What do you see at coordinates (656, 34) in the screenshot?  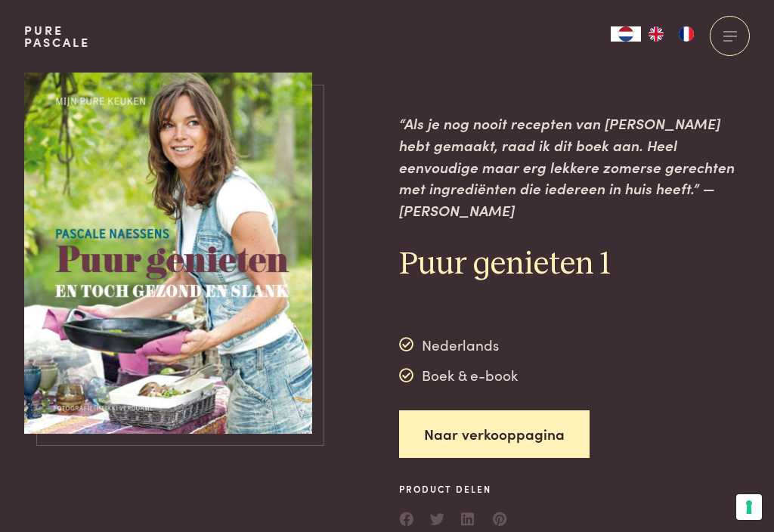 I see `aside: Language selected: Nederlands` at bounding box center [656, 34].